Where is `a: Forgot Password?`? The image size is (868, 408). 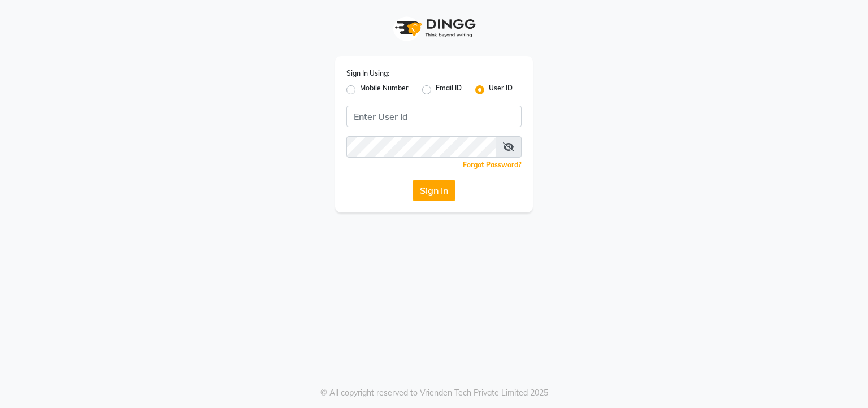 a: Forgot Password? is located at coordinates (492, 164).